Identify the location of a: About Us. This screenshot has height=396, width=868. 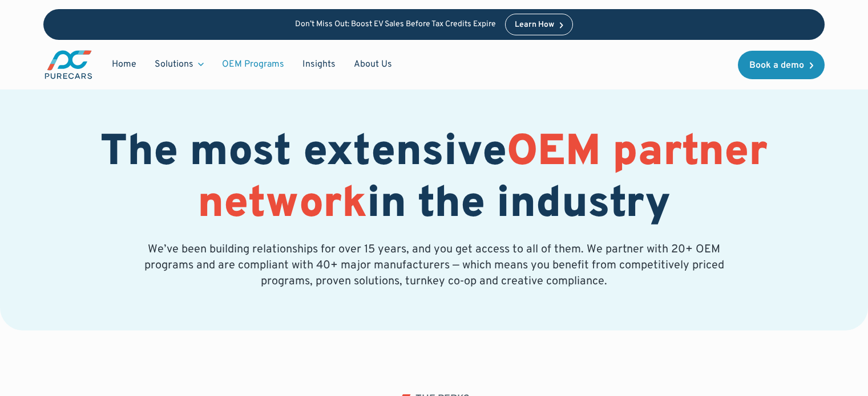
(372, 65).